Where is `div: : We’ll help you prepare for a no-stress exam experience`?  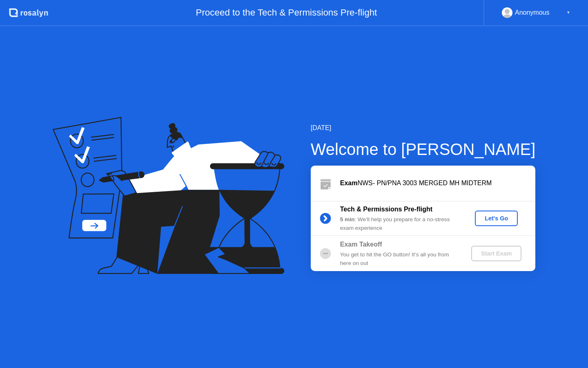 div: : We’ll help you prepare for a no-stress exam experience is located at coordinates (399, 224).